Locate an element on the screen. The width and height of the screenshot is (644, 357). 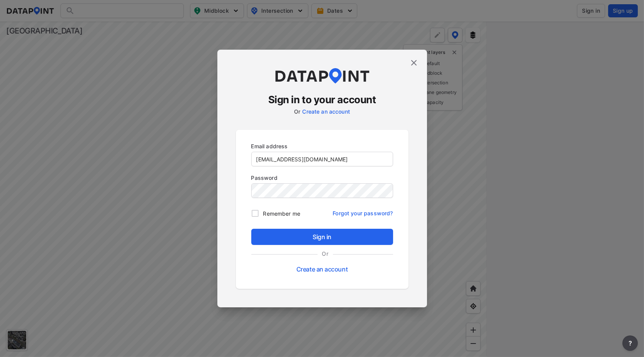
img: close.efbf2170.svg is located at coordinates (414, 63).